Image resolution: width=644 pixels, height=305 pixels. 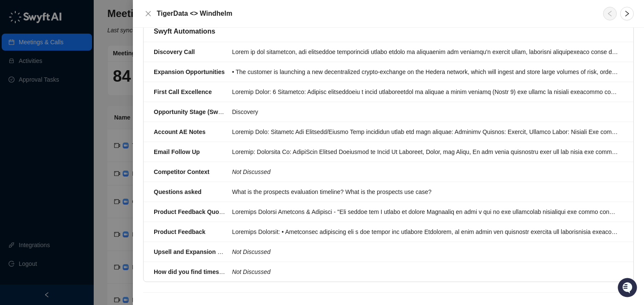 I want to click on span: right, so click(x=627, y=14).